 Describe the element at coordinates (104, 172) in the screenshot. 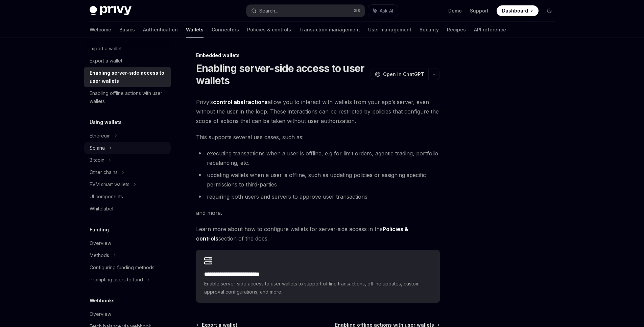

I see `div: Other chains` at that location.